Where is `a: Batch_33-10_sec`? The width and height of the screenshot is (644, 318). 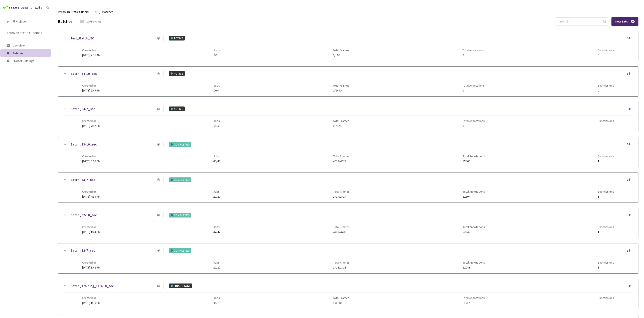 a: Batch_33-10_sec is located at coordinates (83, 144).